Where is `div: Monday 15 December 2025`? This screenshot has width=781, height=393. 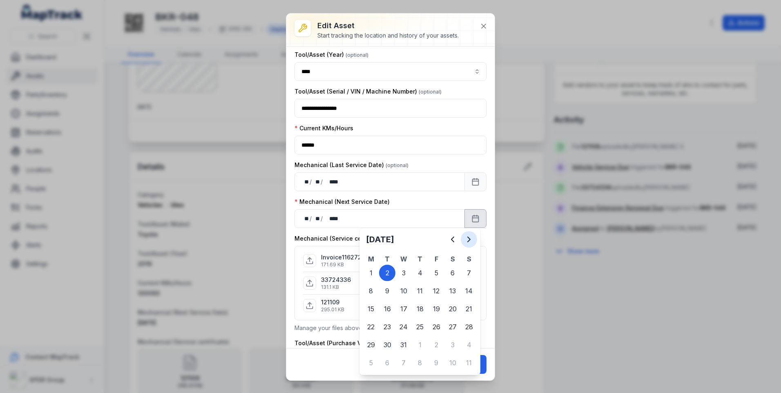
div: Monday 15 December 2025 is located at coordinates (371, 309).